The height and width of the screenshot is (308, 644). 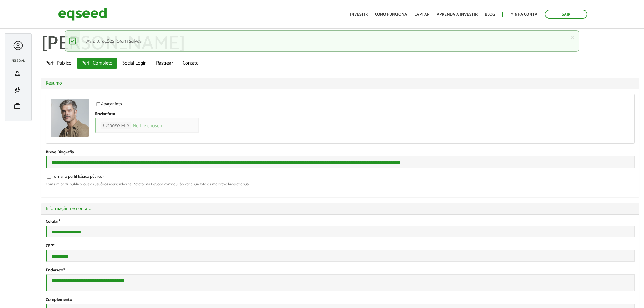 What do you see at coordinates (322, 41) in the screenshot?
I see `div: As alterações foram salvas.` at bounding box center [322, 41].